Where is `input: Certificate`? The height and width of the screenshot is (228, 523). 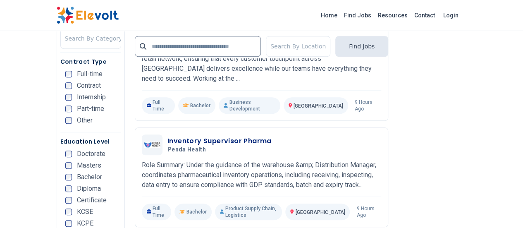
input: Certificate is located at coordinates (69, 200).